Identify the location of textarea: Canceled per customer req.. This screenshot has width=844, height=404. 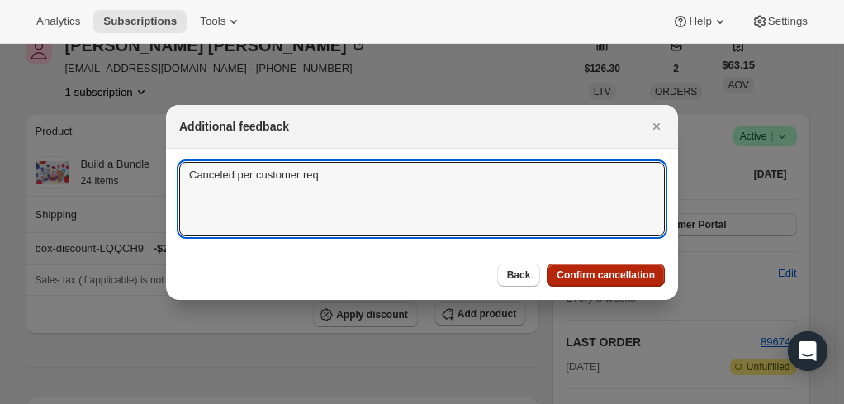
(422, 199).